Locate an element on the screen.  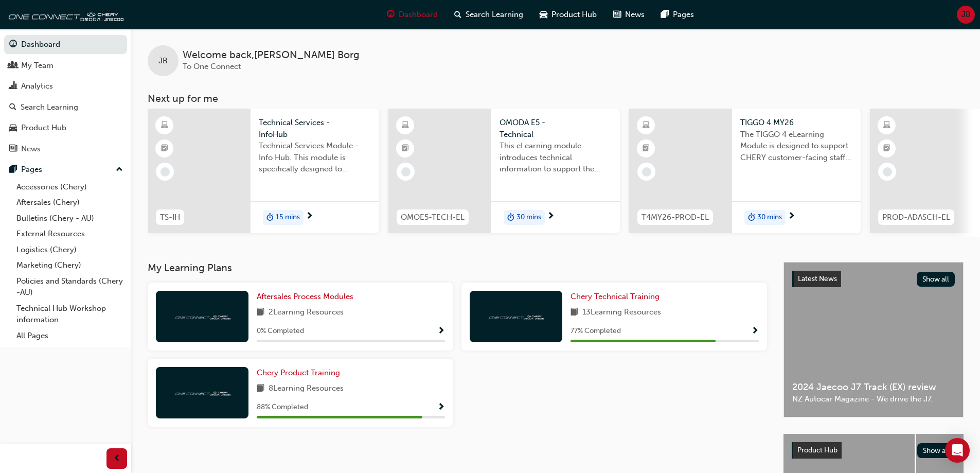
a: Latest NewsShow all2024 Jaecoo J7 Track (EX) reviewNZ Autocar Magazine - We drive the J7. is located at coordinates (873, 339).